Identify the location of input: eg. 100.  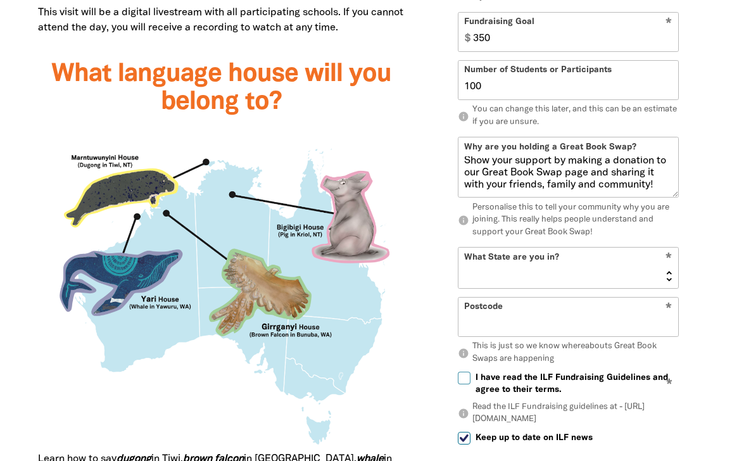
(568, 80).